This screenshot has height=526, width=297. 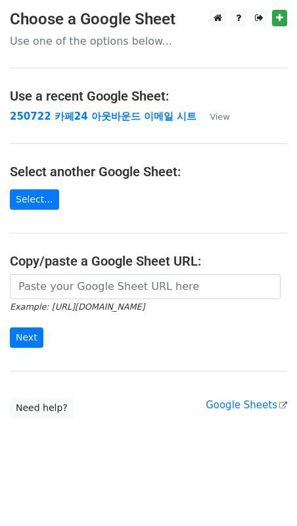 I want to click on a: Google Sheets, so click(x=247, y=405).